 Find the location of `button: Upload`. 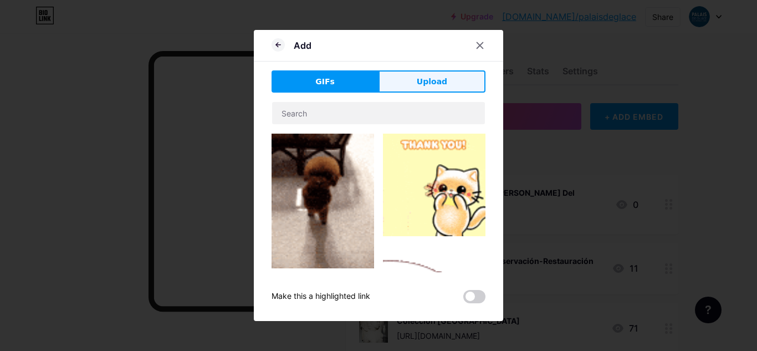

button: Upload is located at coordinates (432, 82).